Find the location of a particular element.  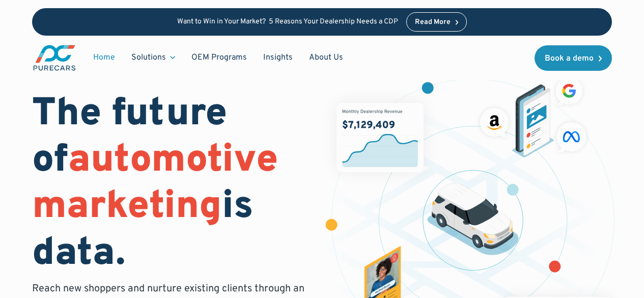

div: Read More is located at coordinates (433, 23).